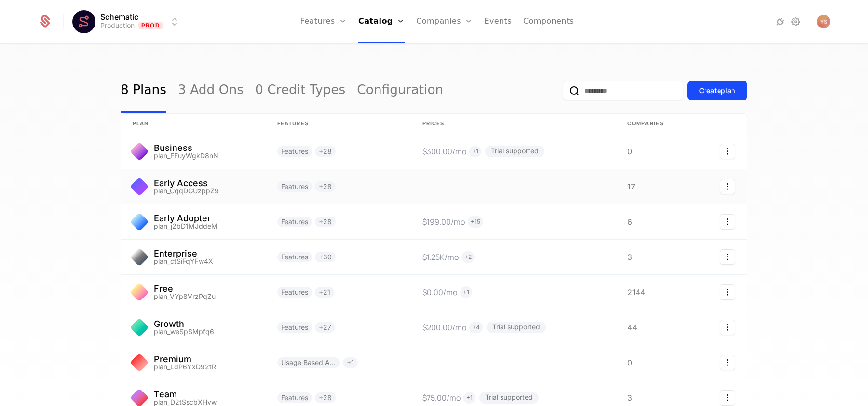  Describe the element at coordinates (781, 21) in the screenshot. I see `a: Integrations` at that location.